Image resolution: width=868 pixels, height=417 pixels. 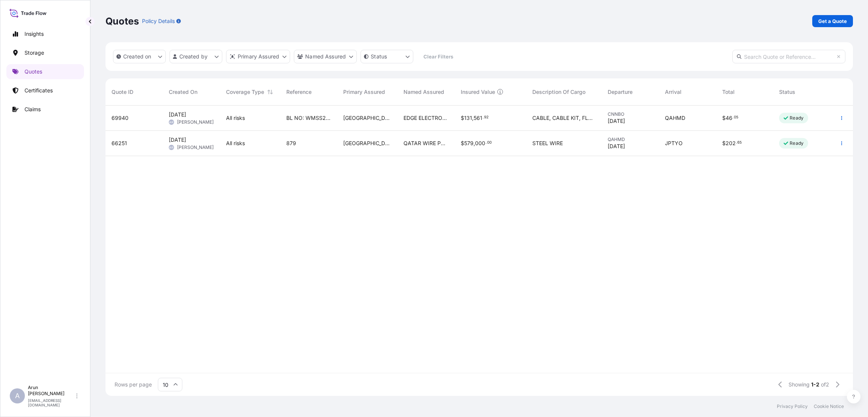 I want to click on span: 92, so click(x=487, y=118).